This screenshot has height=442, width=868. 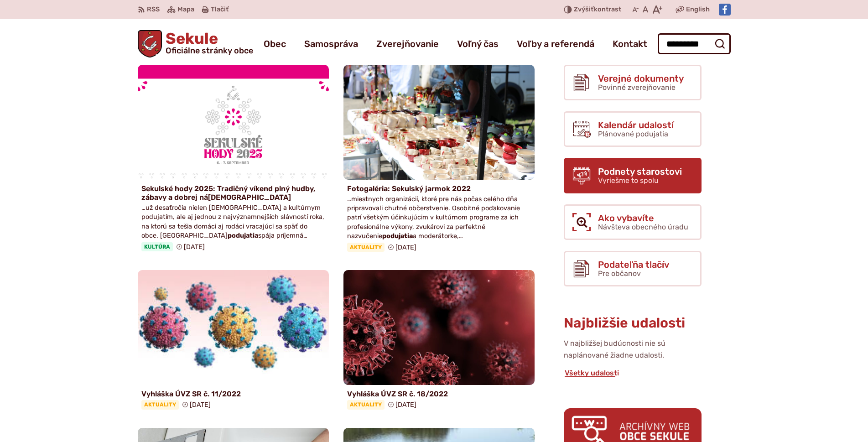 What do you see at coordinates (220, 10) in the screenshot?
I see `span: Tlačiť` at bounding box center [220, 10].